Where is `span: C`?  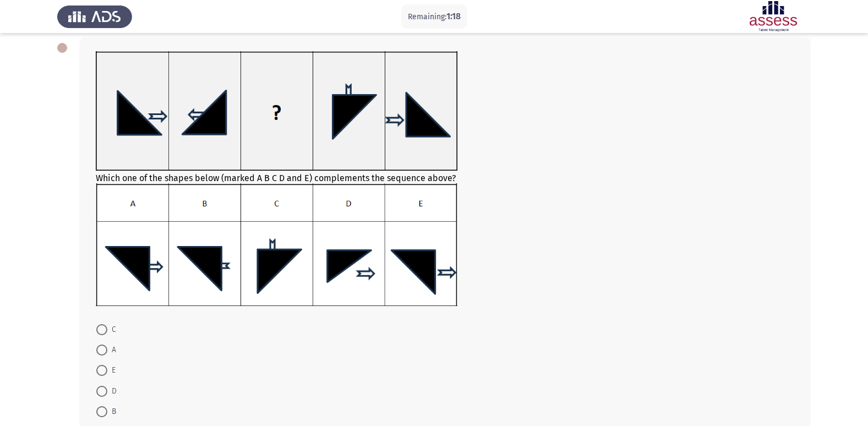 span: C is located at coordinates (112, 330).